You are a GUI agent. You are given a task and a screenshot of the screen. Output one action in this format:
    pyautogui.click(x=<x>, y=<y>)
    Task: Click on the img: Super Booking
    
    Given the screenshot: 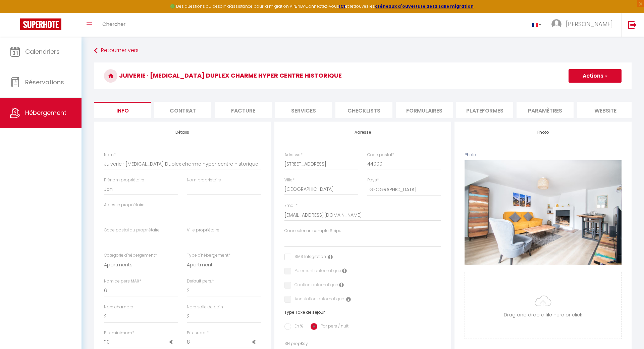 What is the action you would take?
    pyautogui.click(x=40, y=24)
    